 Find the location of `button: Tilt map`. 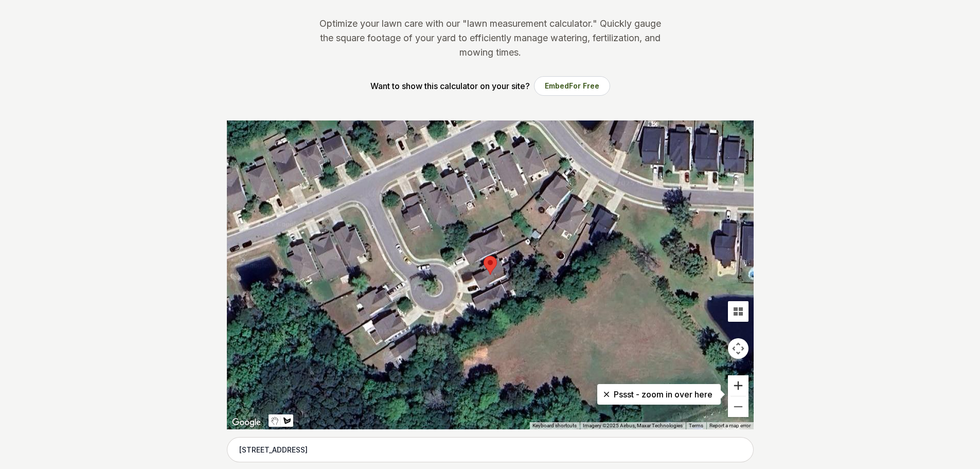

button: Tilt map is located at coordinates (739, 311).